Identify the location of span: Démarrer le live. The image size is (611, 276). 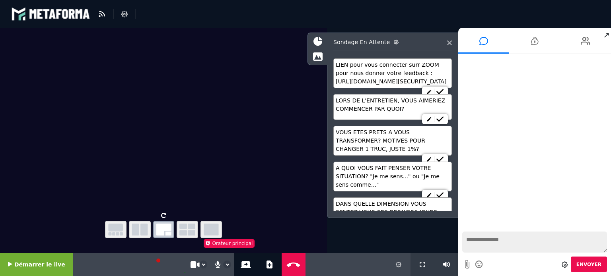
(40, 265).